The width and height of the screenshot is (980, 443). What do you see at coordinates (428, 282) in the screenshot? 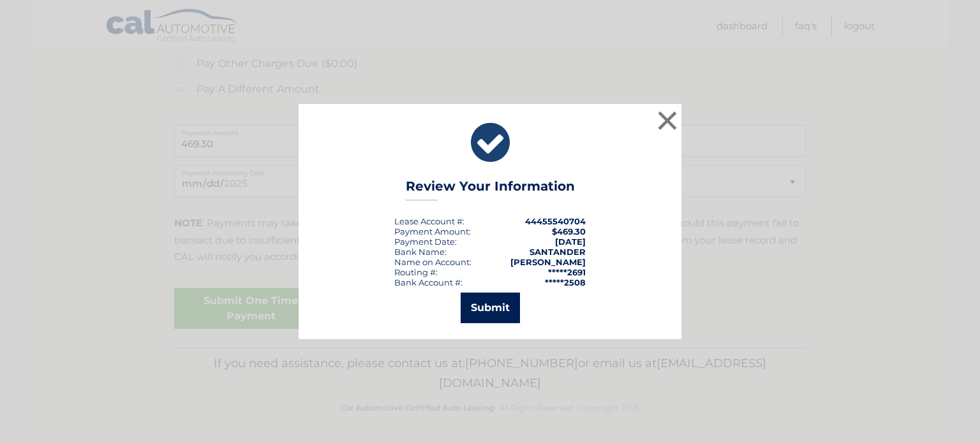
I see `div: Bank Account #:` at bounding box center [428, 282].